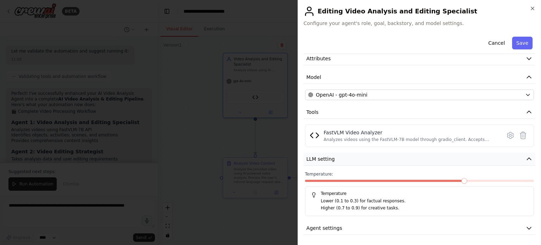 This screenshot has width=541, height=245. I want to click on span: Configure your agent's role, goal, backstory, and model settings., so click(420, 23).